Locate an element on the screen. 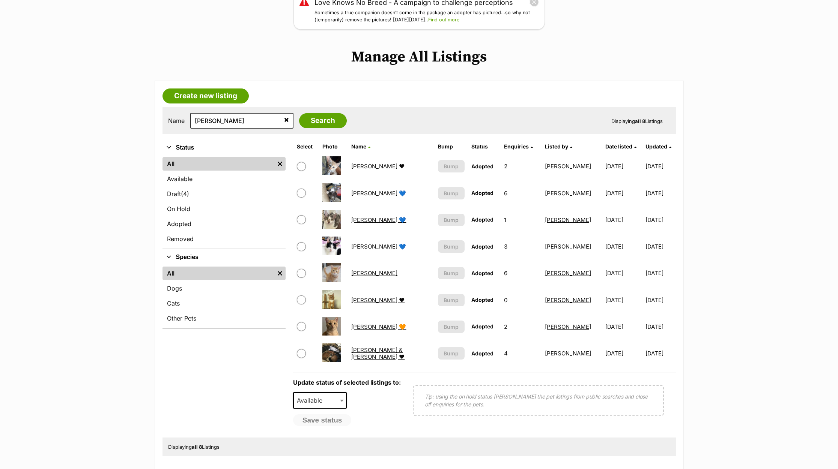  a: Find out more is located at coordinates (443, 20).